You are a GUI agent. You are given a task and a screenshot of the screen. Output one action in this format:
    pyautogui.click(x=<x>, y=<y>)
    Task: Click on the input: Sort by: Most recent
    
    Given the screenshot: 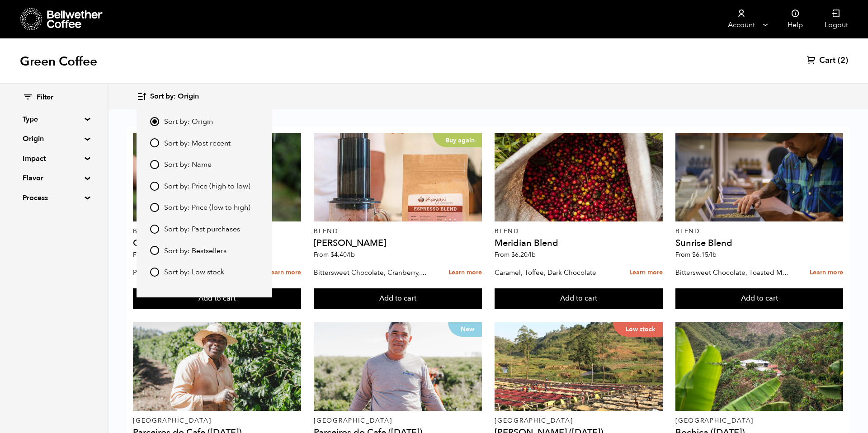 What is the action you would take?
    pyautogui.click(x=154, y=143)
    